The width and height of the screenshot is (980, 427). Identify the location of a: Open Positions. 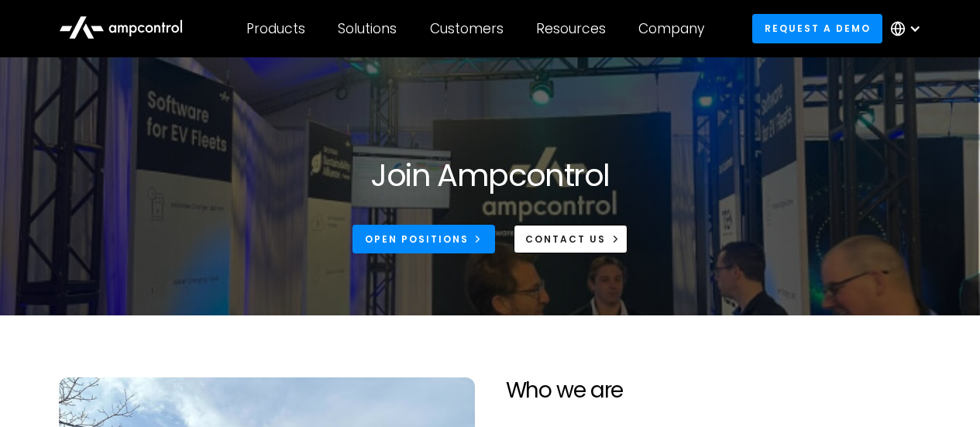
(424, 239).